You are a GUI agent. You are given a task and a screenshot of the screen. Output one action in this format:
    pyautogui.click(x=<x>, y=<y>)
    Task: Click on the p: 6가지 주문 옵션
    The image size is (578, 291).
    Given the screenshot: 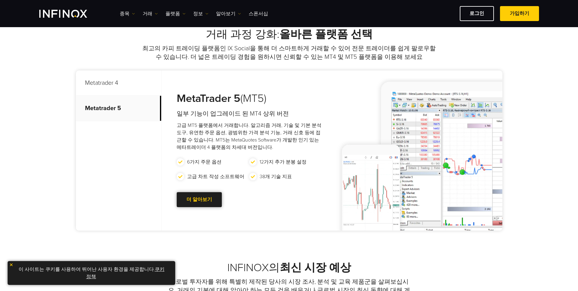 What is the action you would take?
    pyautogui.click(x=204, y=162)
    